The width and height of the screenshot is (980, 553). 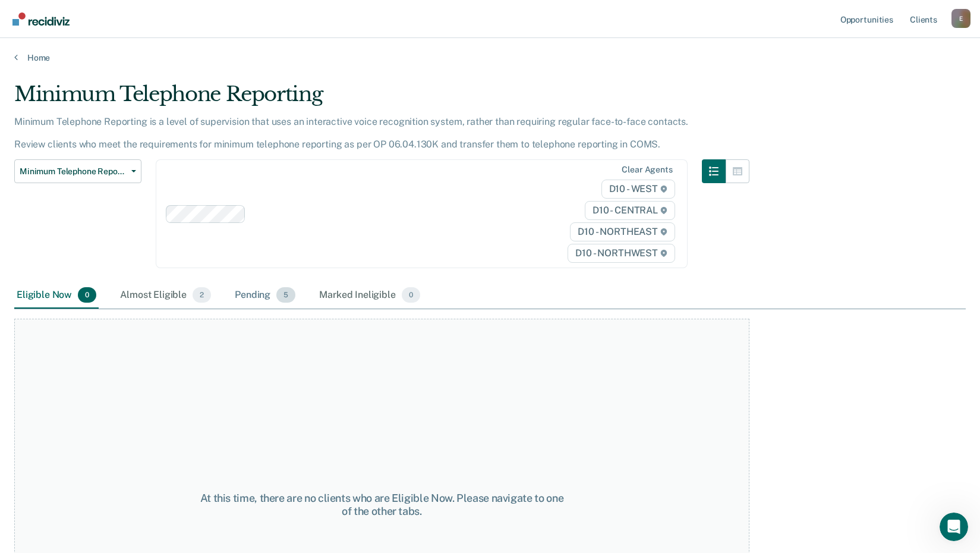 I want to click on div: Marked Ineligible0, so click(x=370, y=296).